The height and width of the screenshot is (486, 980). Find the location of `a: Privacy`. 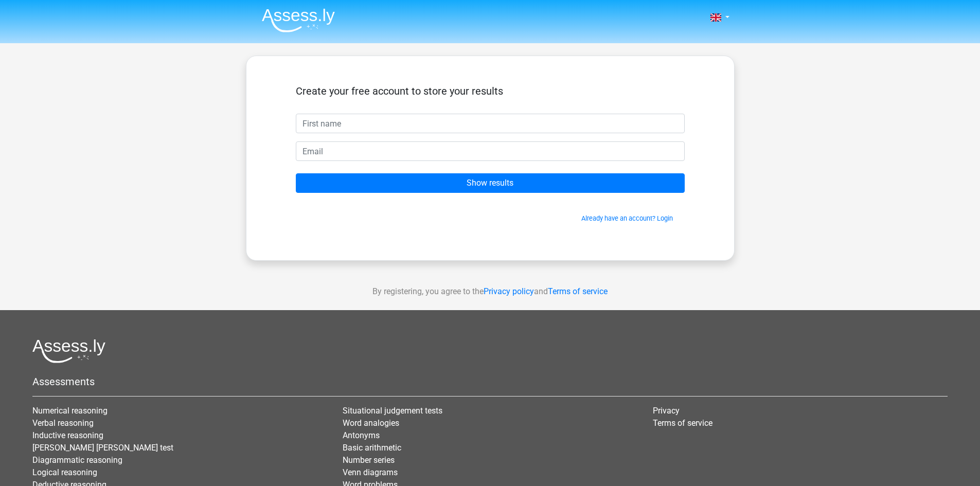

a: Privacy is located at coordinates (666, 411).